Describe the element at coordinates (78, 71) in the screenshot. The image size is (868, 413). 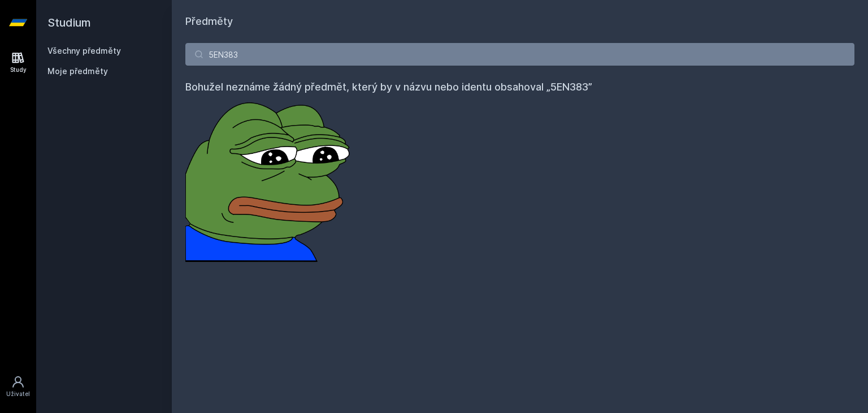
I see `span: Moje předměty` at that location.